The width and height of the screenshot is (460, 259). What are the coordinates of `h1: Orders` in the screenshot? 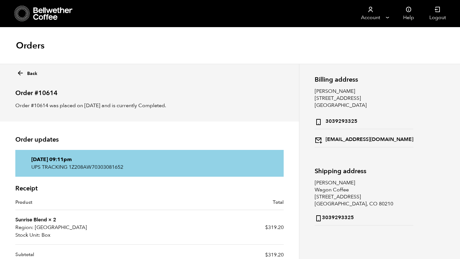 It's located at (30, 46).